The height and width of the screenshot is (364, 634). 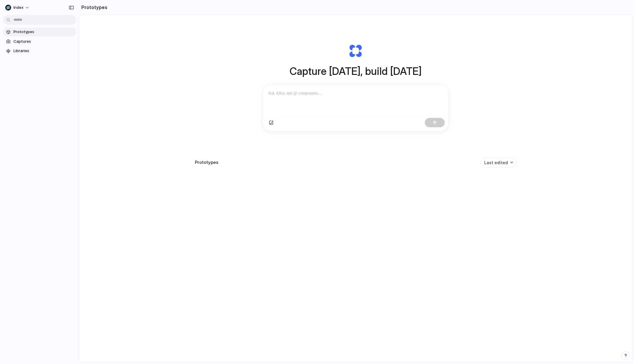 I want to click on button: Index, so click(x=18, y=7).